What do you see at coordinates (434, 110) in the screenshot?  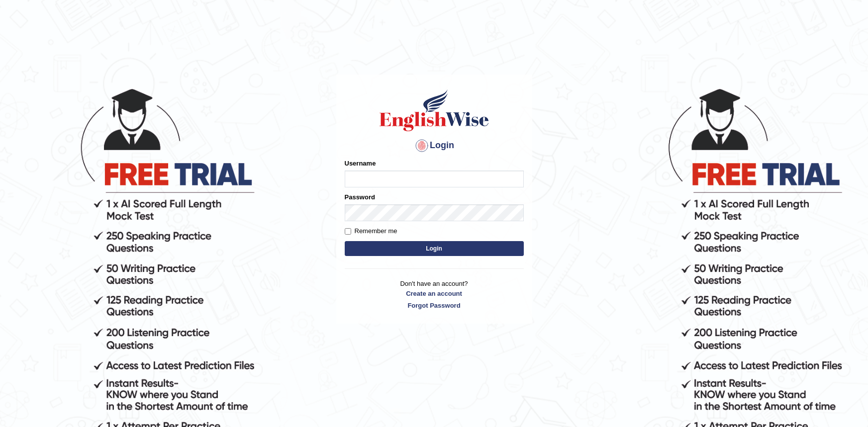 I see `img: Logo of English Wise sign in for intelligent practice with AI` at bounding box center [434, 110].